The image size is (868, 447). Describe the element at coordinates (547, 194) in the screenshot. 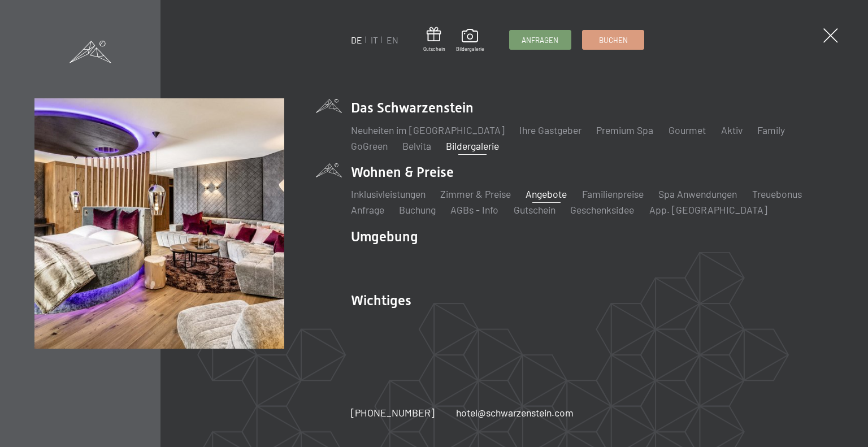

I see `a: Angebote` at that location.